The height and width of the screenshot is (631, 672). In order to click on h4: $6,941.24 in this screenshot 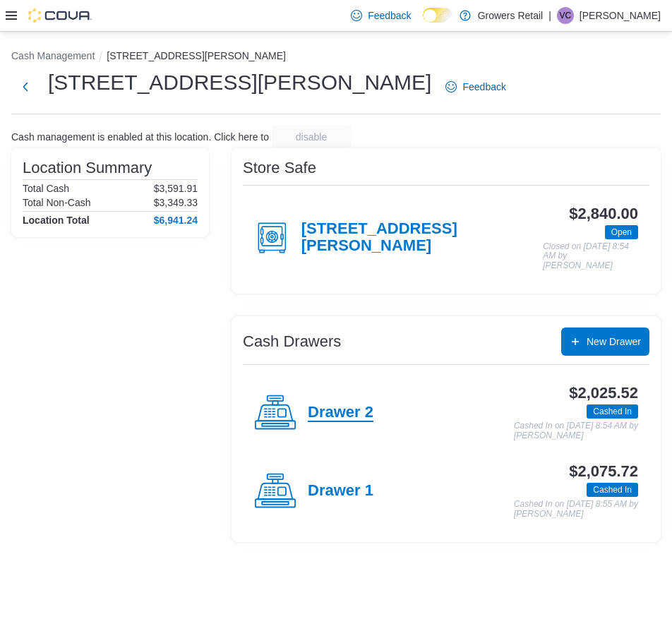, I will do `click(176, 220)`.